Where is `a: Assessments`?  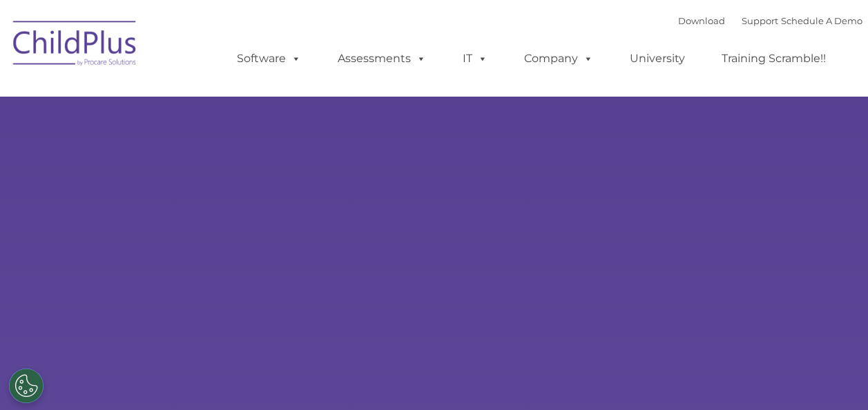 a: Assessments is located at coordinates (382, 58).